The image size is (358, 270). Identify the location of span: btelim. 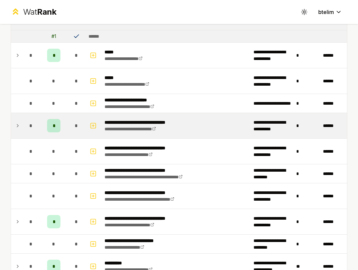
(326, 12).